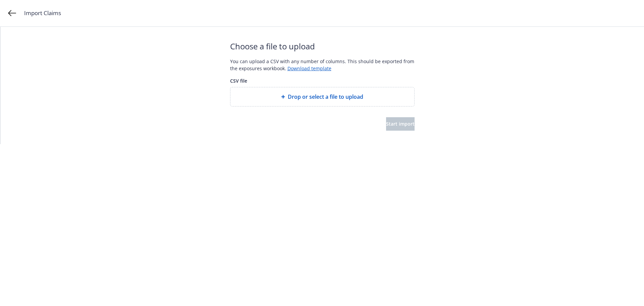 This screenshot has height=306, width=644. I want to click on button: Start import, so click(400, 124).